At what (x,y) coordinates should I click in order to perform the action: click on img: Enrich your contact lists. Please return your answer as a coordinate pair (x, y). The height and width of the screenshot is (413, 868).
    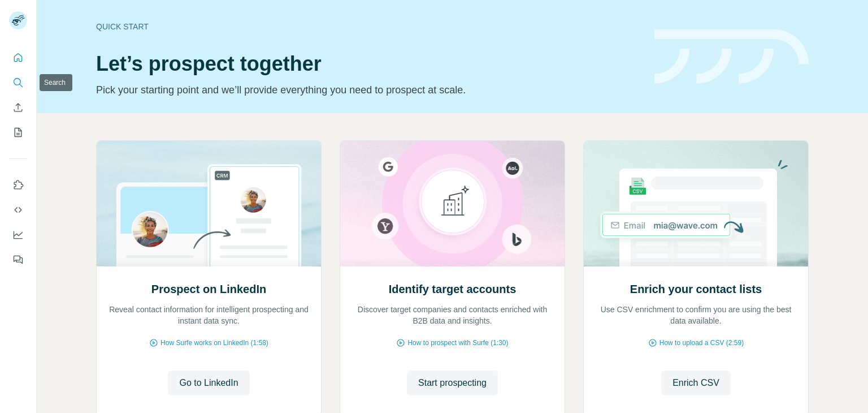
    Looking at the image, I should click on (696, 203).